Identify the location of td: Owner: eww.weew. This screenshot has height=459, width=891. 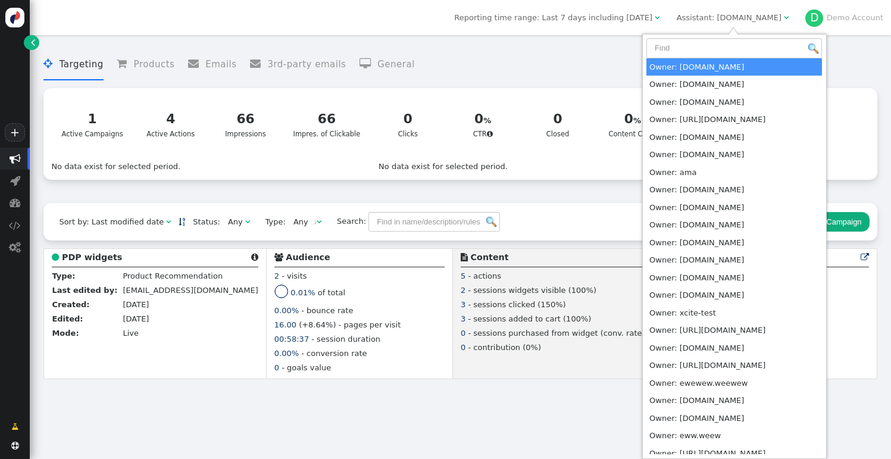
(733, 435).